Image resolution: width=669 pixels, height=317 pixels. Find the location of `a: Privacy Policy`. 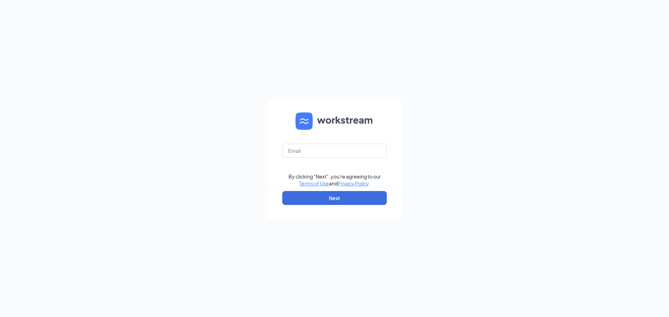

a: Privacy Policy is located at coordinates (353, 184).